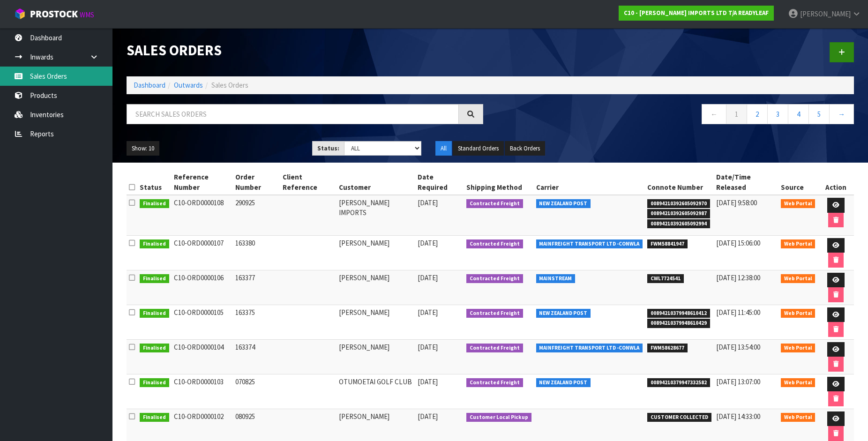 This screenshot has height=441, width=868. Describe the element at coordinates (202, 322) in the screenshot. I see `td: C10-ORD0000105` at that location.